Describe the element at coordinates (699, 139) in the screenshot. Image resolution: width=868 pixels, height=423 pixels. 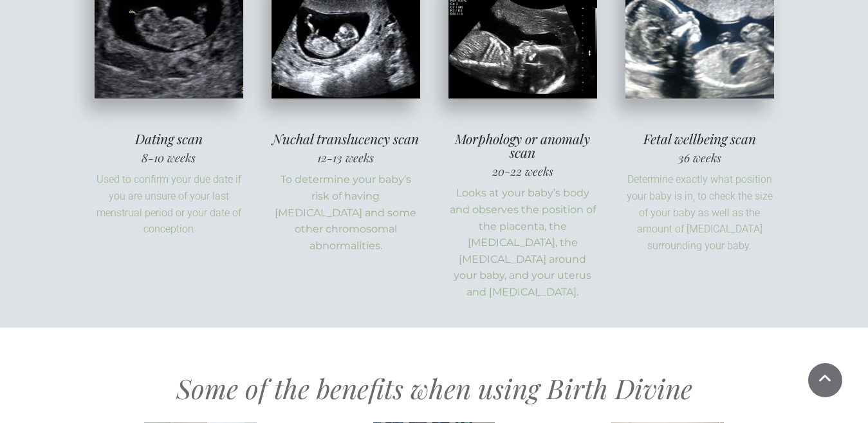
I see `h4: Fetal wellbeing scan` at that location.